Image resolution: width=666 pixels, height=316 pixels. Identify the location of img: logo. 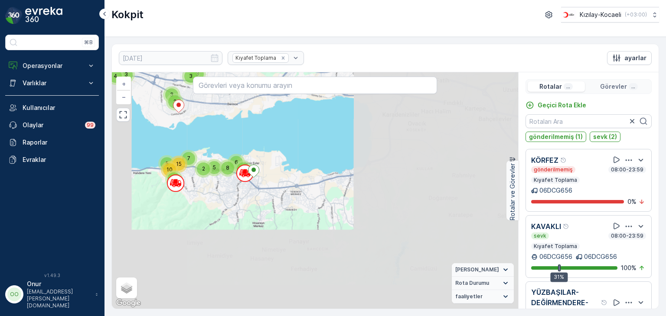
(14, 16).